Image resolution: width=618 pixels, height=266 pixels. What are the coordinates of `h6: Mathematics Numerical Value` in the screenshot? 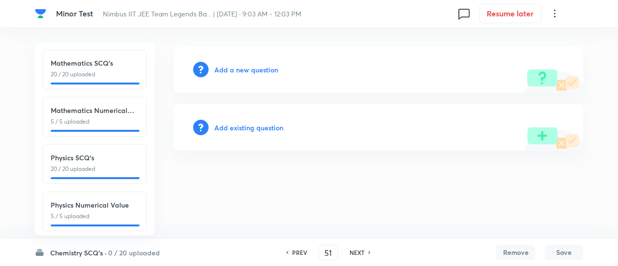 It's located at (95, 110).